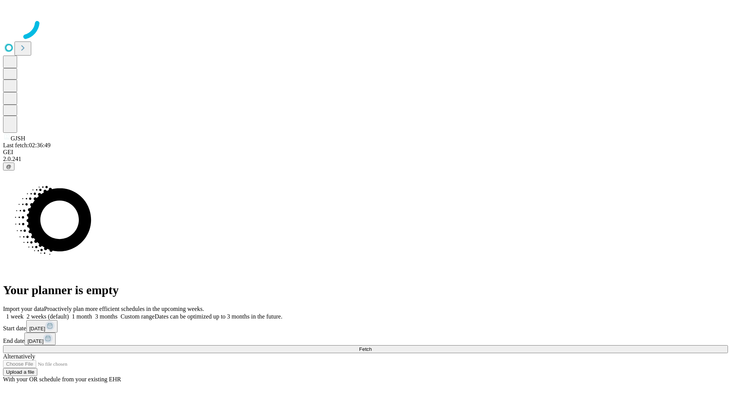 This screenshot has width=731, height=411. What do you see at coordinates (365, 339) in the screenshot?
I see `div: End date` at bounding box center [365, 339].